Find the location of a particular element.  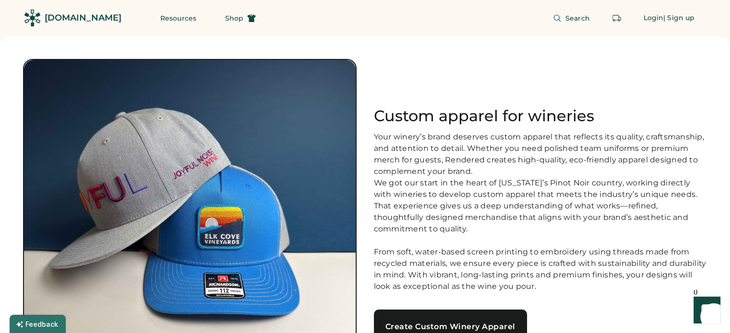

div: Login is located at coordinates (653, 18).